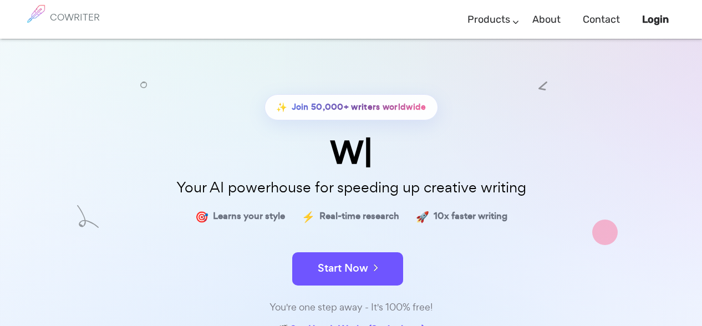  What do you see at coordinates (656, 19) in the screenshot?
I see `b: Login` at bounding box center [656, 19].